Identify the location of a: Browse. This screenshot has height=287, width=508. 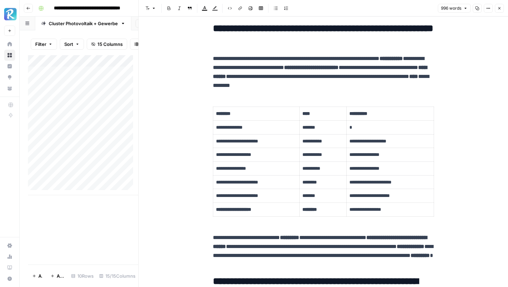
(10, 55).